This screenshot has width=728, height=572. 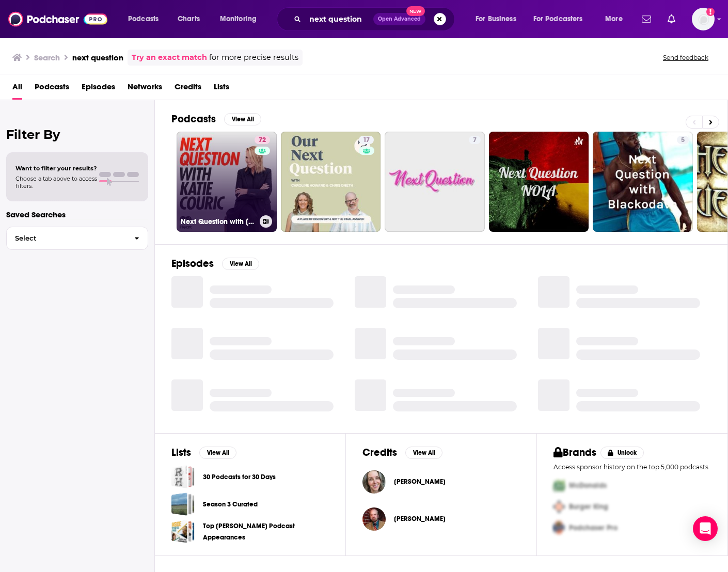 What do you see at coordinates (254, 57) in the screenshot?
I see `span: for more precise results` at bounding box center [254, 57].